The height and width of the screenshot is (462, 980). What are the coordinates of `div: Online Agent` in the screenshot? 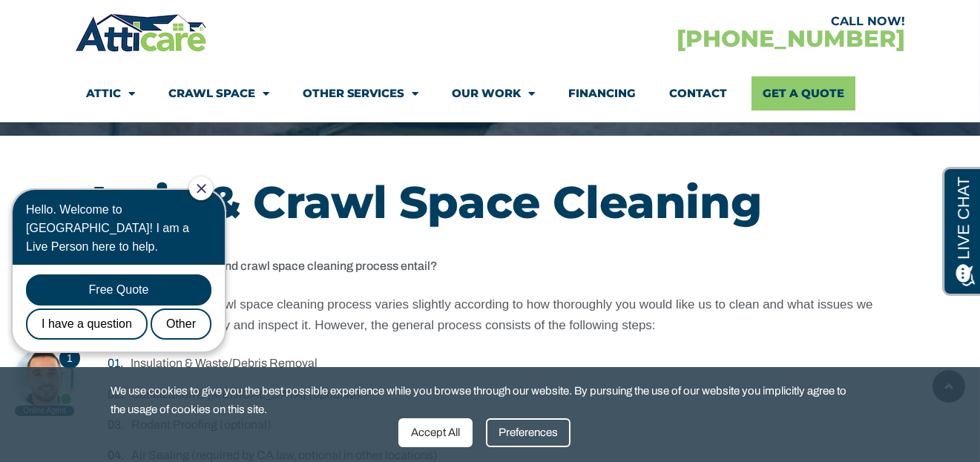 It's located at (37, 236).